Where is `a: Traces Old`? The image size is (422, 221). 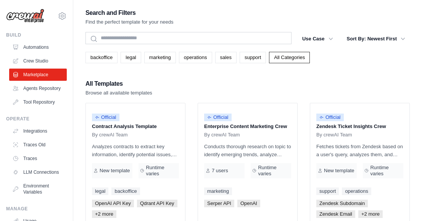
a: Traces Old is located at coordinates (38, 145).